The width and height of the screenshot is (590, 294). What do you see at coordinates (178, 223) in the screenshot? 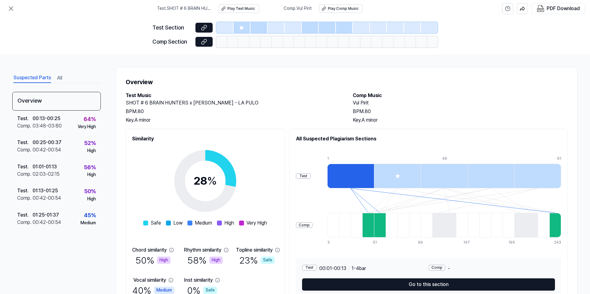
I see `span: Low` at bounding box center [178, 223].